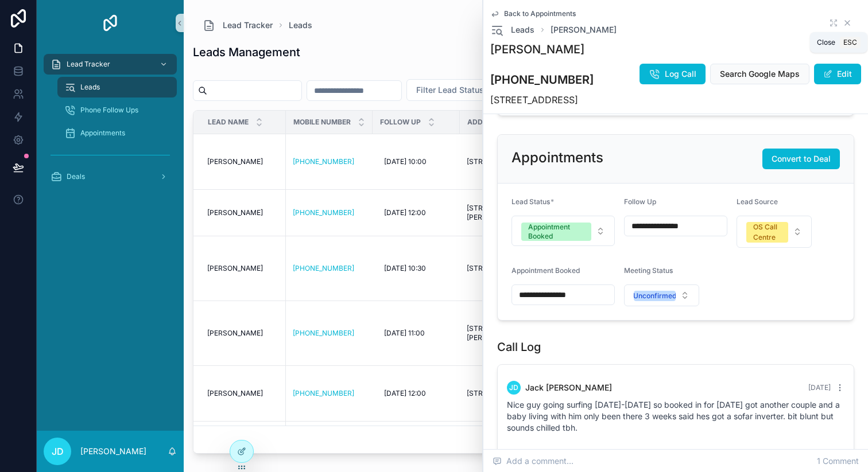  I want to click on span: Phone Follow Ups, so click(109, 110).